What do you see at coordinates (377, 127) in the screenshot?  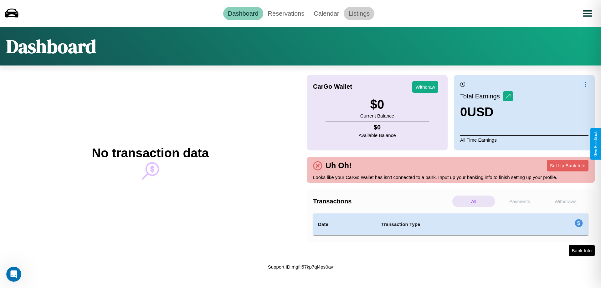 I see `h4: $ 0` at bounding box center [377, 127].